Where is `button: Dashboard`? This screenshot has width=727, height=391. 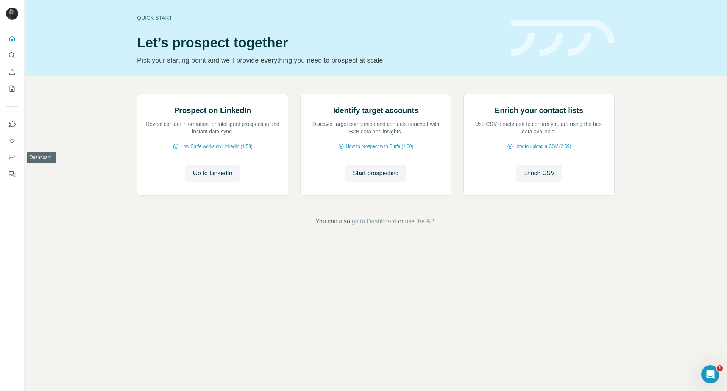
button: Dashboard is located at coordinates (12, 157).